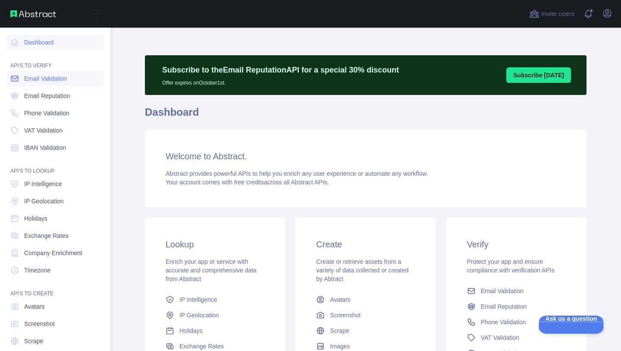 This screenshot has height=351, width=621. Describe the element at coordinates (280, 81) in the screenshot. I see `p: Offer expires on October 1st.` at that location.